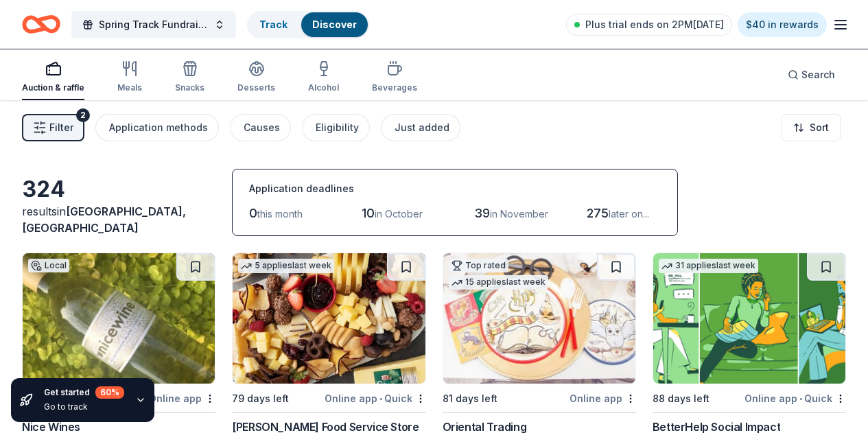 The image size is (868, 433). What do you see at coordinates (334, 24) in the screenshot?
I see `a: Discover` at bounding box center [334, 24].